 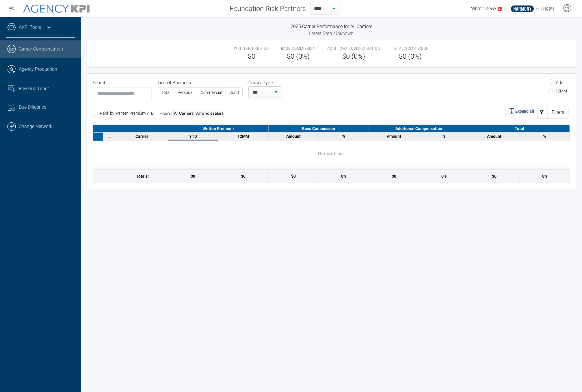 What do you see at coordinates (252, 56) in the screenshot?
I see `span: $0` at bounding box center [252, 56].